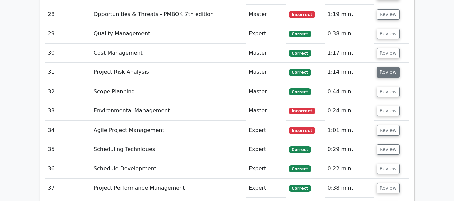 The height and width of the screenshot is (201, 454). What do you see at coordinates (168, 111) in the screenshot?
I see `td: Environmental Management` at bounding box center [168, 111].